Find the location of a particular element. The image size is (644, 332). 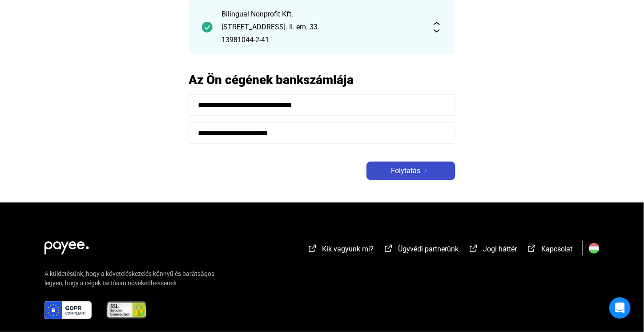

span: Kik vagyunk mi? is located at coordinates (348, 249).